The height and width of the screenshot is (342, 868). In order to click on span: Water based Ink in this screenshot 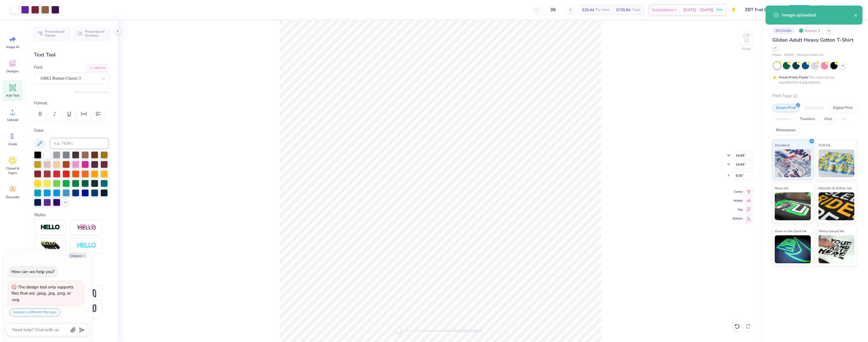, I will do `click(831, 231)`.